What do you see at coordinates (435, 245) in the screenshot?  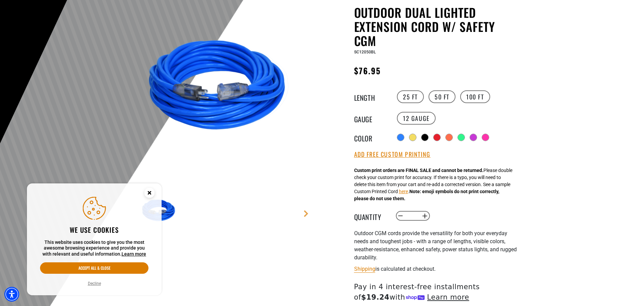 I see `span: Outdoor CGM cords provide the versatility for both your everyday needs and toughest jobs - with a...` at bounding box center [435, 245].